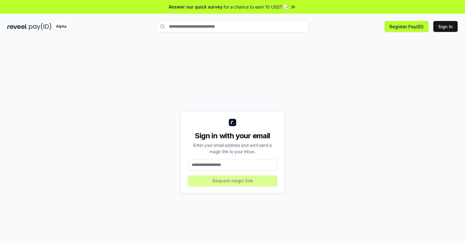 The width and height of the screenshot is (465, 241). I want to click on img: logo_small, so click(232, 123).